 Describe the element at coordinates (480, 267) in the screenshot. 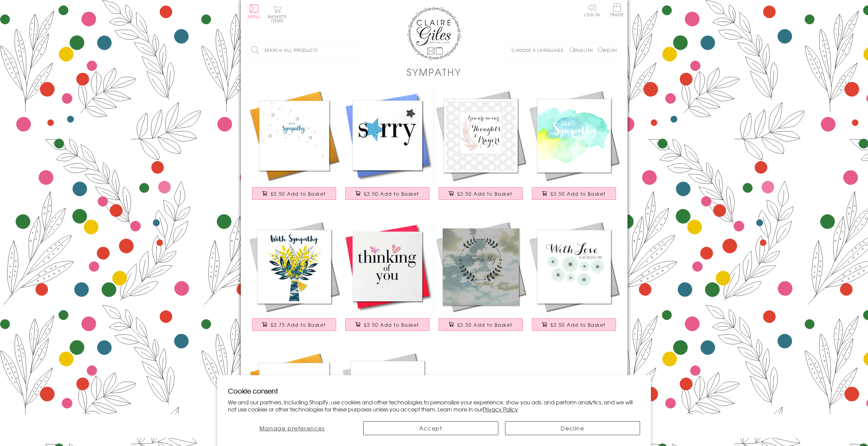

I see `img: Sympathy Card, Sorry, Thinking of you, Sky & Clouds, Embossed and Foiled text` at that location.